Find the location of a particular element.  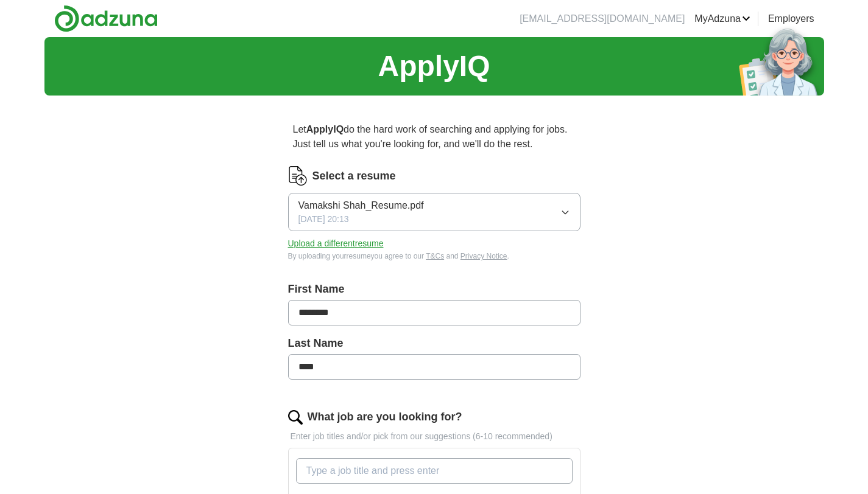

label: What job are you looking for? is located at coordinates (385, 417).